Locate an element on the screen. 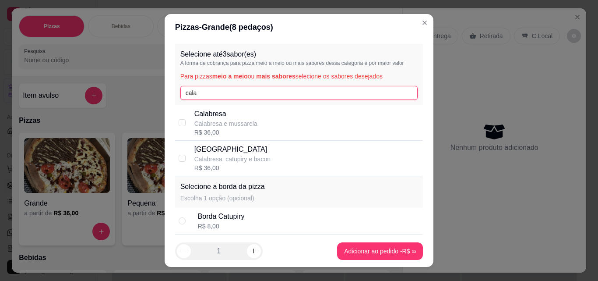  button: Close is located at coordinates (424, 23).